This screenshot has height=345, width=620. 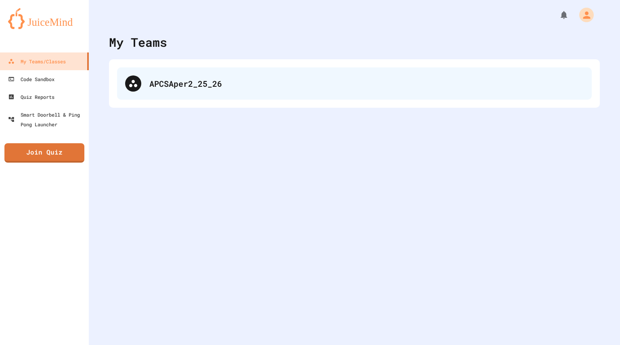 What do you see at coordinates (138, 42) in the screenshot?
I see `div: My Teams` at bounding box center [138, 42].